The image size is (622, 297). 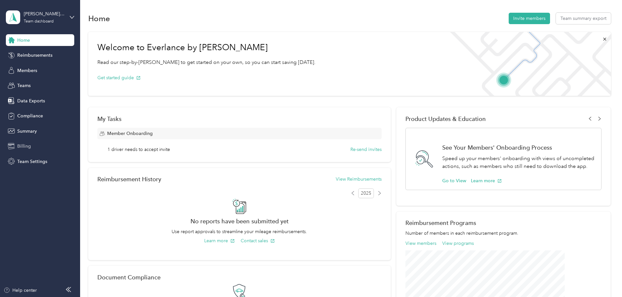 I want to click on img: Welcome to everlance, so click(x=527, y=64).